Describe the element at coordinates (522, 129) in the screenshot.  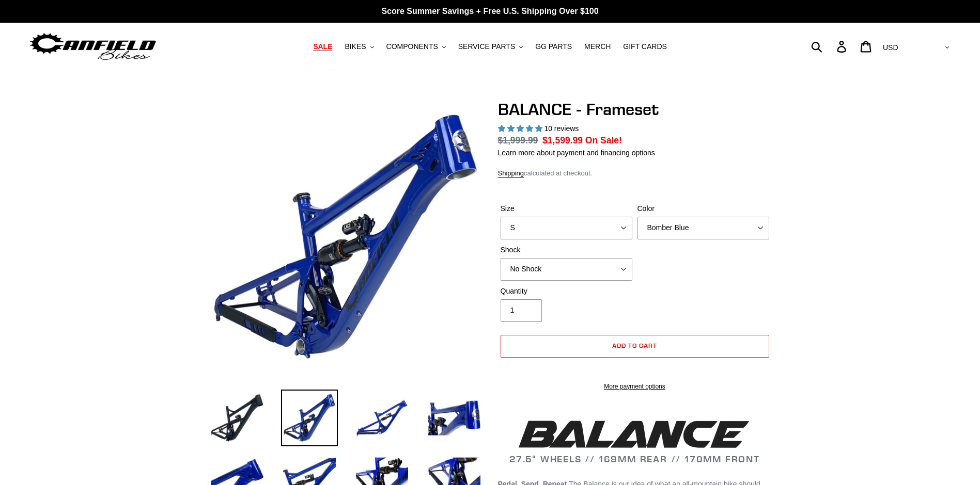
I see `span: 5.00 stars` at that location.